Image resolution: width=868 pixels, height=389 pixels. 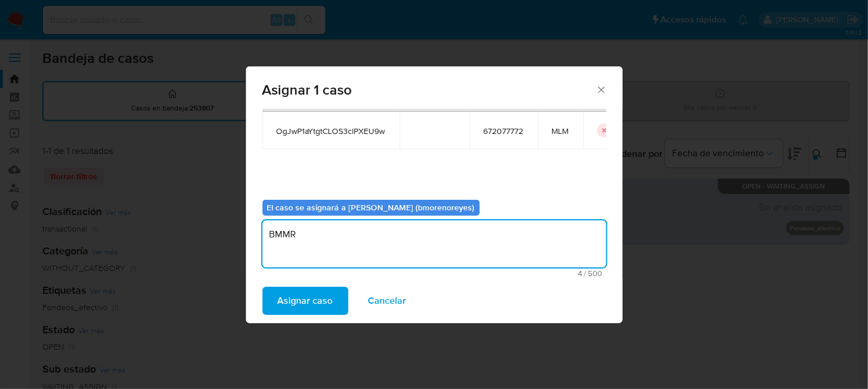 I want to click on span: OgJwP1aYtgtCLOS3clPXEU9w, so click(x=330, y=131).